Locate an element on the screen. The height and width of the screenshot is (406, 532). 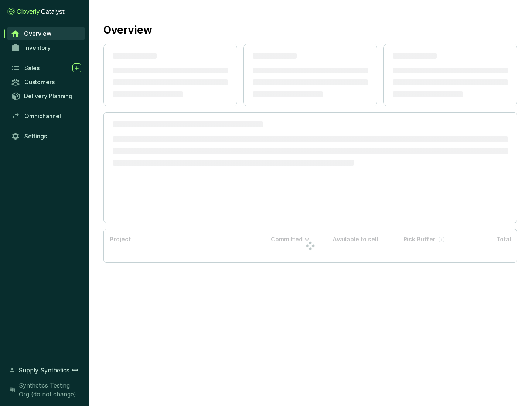
span: Sales is located at coordinates (32, 68).